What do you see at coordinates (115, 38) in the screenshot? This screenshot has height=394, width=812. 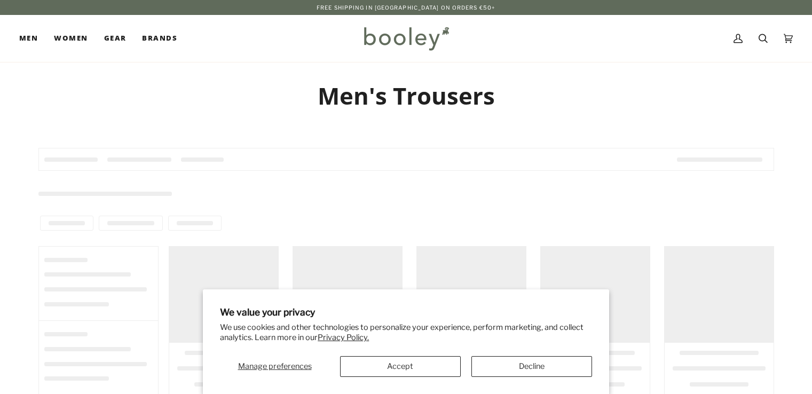 I see `span: Gear` at bounding box center [115, 38].